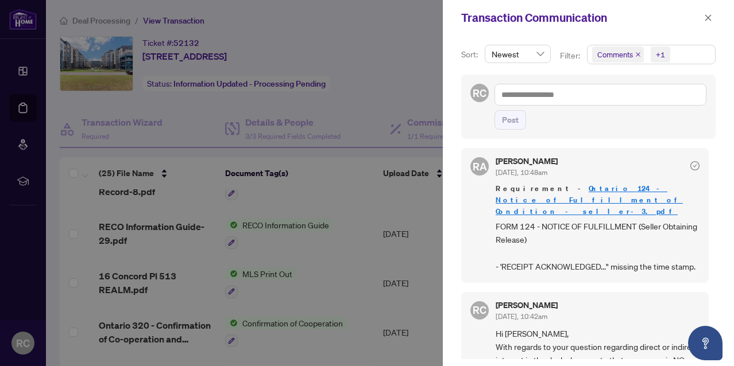 This screenshot has width=734, height=366. Describe the element at coordinates (597, 247) in the screenshot. I see `span: FORM 124 - NOTICE OF FULFILLMENT (Seller Obtaining Release) - 'RECEIPT ACKNOWLEDGED..." missing t...` at that location.